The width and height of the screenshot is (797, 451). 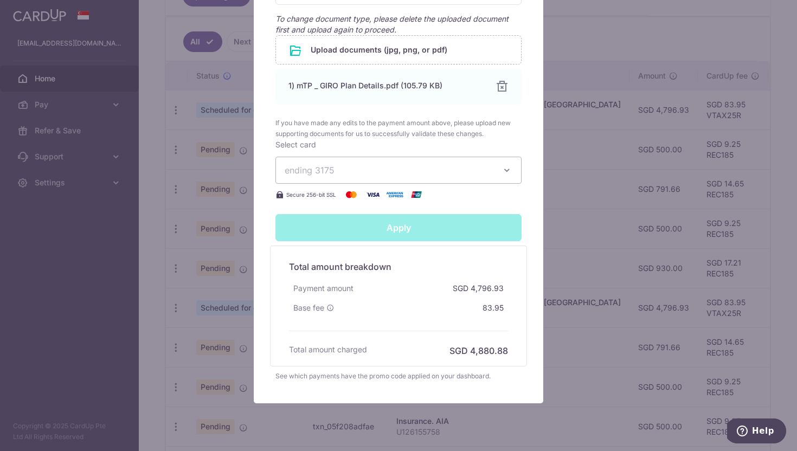 I want to click on div: Upload documents (jpg, png, or pdf), so click(x=398, y=50).